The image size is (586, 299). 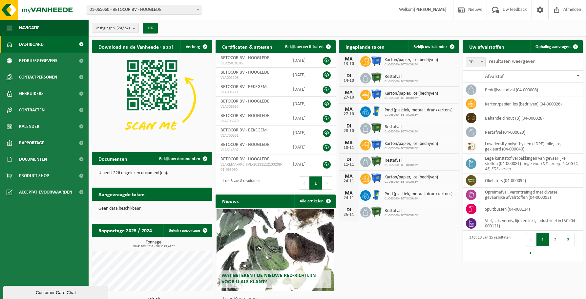 What do you see at coordinates (349, 198) in the screenshot?
I see `div: 24-11` at bounding box center [349, 198].